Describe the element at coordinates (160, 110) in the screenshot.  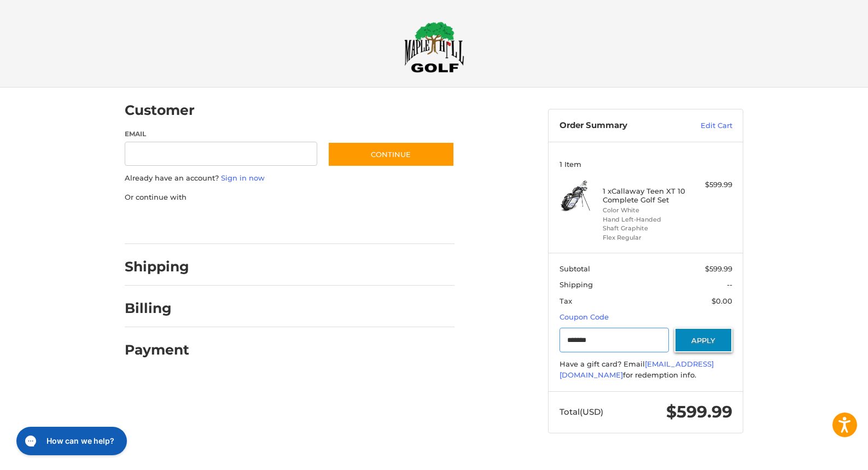
I see `h2: Customer` at that location.